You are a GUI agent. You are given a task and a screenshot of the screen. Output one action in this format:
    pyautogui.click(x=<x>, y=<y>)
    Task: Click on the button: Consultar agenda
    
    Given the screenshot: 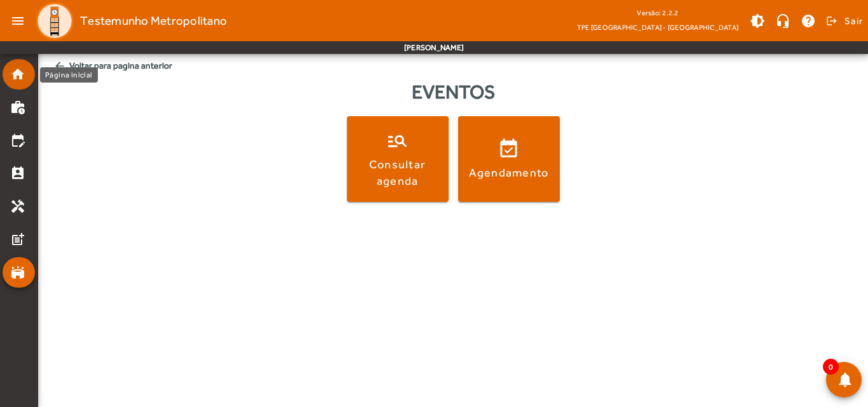 What is the action you would take?
    pyautogui.click(x=398, y=159)
    